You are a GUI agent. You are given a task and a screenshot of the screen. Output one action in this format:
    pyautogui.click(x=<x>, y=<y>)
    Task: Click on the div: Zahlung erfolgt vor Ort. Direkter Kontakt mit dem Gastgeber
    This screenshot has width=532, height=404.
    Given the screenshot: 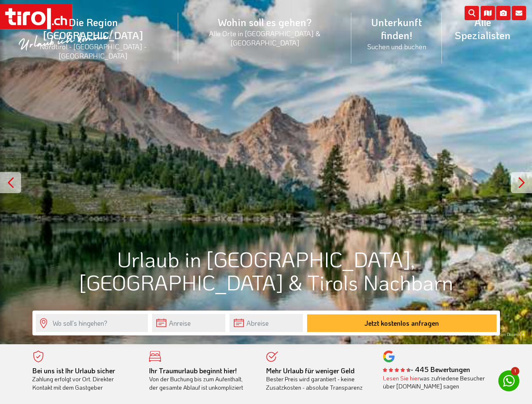 What is the action you would take?
    pyautogui.click(x=85, y=379)
    